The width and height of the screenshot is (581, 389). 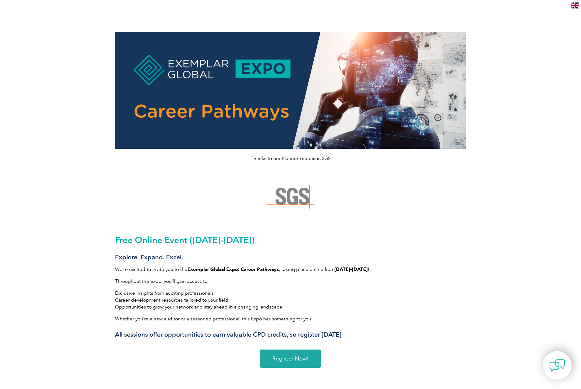 I want to click on a: Register Now!, so click(x=290, y=359).